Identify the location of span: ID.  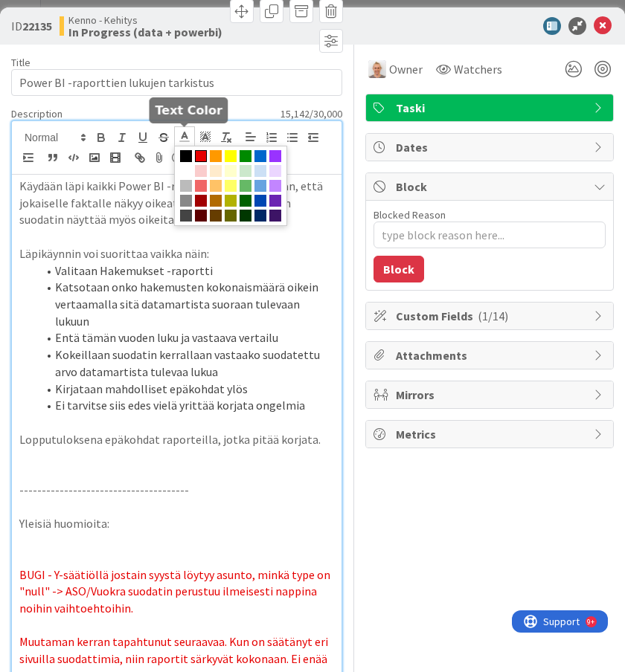
(31, 26).